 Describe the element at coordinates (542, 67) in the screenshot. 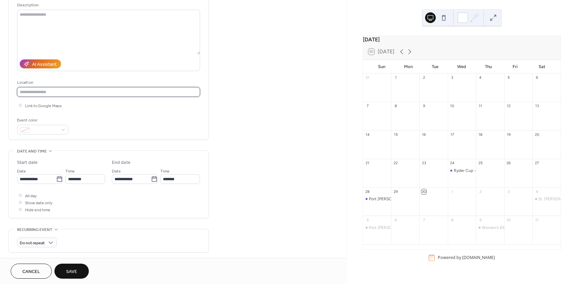

I see `div: Sat` at that location.